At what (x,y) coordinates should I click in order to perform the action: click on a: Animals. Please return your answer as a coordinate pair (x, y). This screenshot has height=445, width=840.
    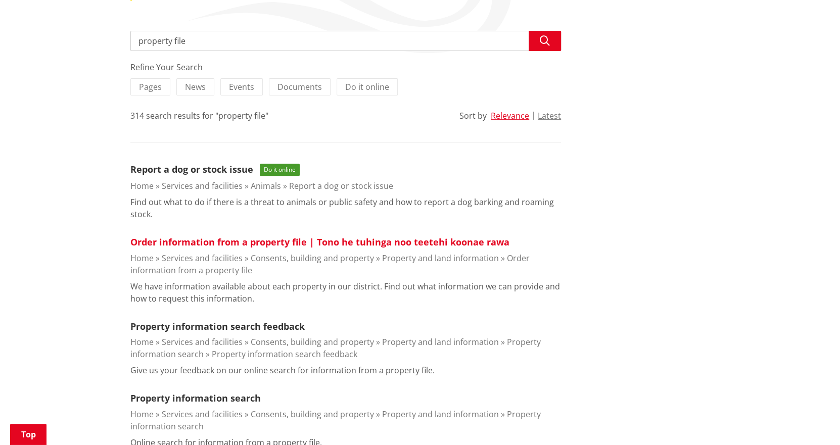
    Looking at the image, I should click on (266, 186).